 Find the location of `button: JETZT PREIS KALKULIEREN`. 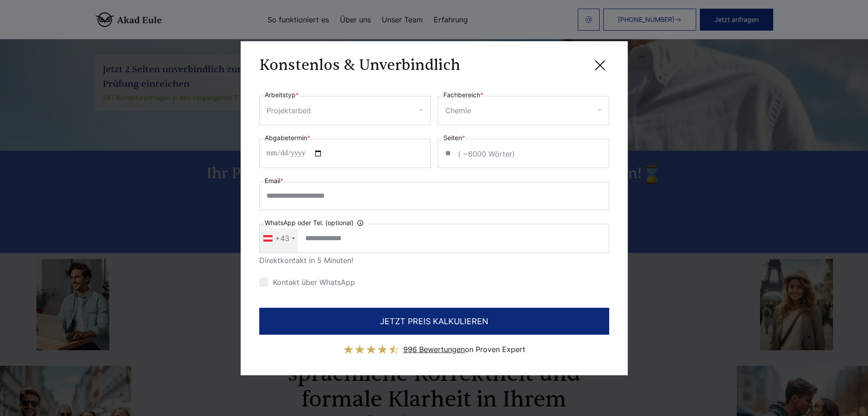

button: JETZT PREIS KALKULIEREN is located at coordinates (435, 321).